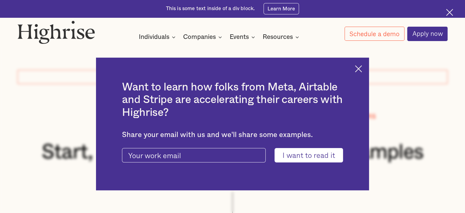  I want to click on div: This is some text inside of a div block., so click(210, 9).